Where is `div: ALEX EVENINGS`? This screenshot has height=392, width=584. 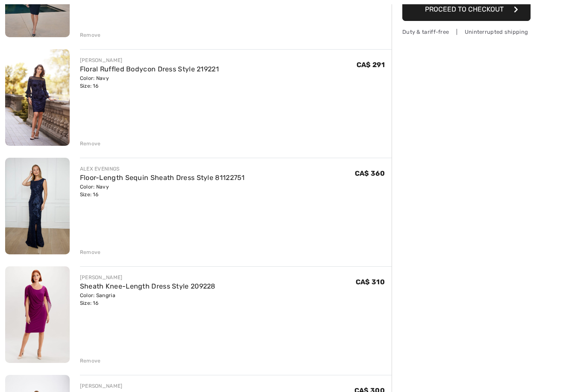 div: ALEX EVENINGS is located at coordinates (162, 169).